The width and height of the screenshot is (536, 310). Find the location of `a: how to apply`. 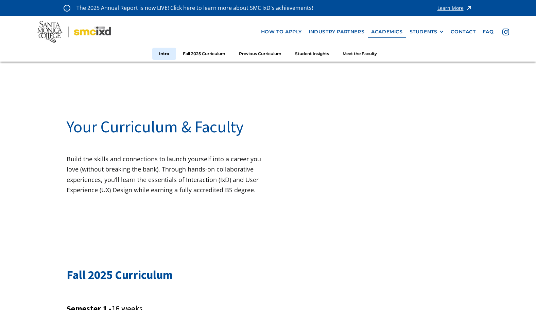

a: how to apply is located at coordinates (282, 32).